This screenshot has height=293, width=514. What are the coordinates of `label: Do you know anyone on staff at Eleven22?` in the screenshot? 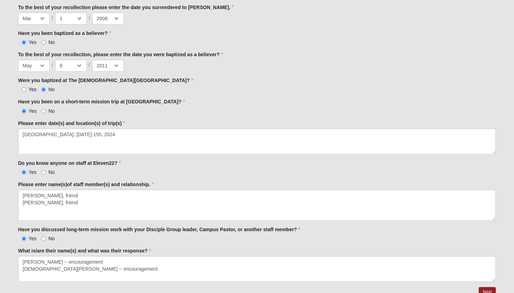 It's located at (70, 163).